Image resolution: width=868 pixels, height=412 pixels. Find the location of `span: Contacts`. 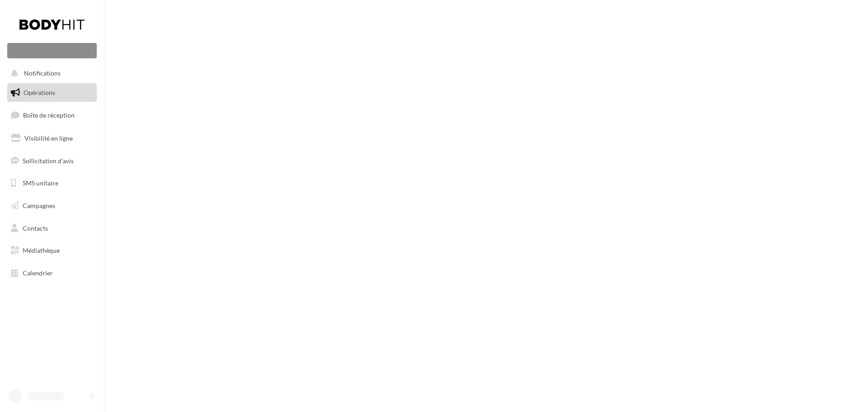

span: Contacts is located at coordinates (35, 228).